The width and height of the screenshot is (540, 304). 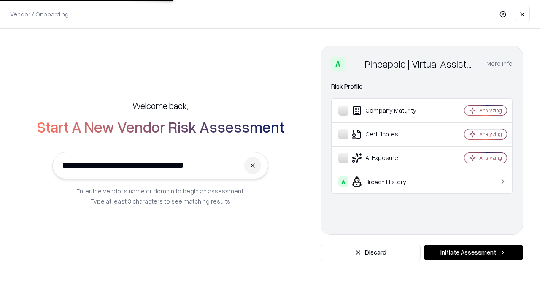 What do you see at coordinates (39, 14) in the screenshot?
I see `p: Vendor / Onboarding` at bounding box center [39, 14].